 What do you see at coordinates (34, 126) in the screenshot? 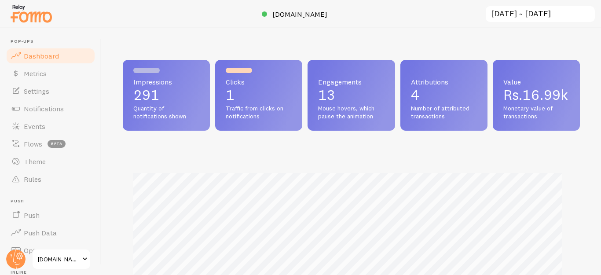
I see `span: Events` at bounding box center [34, 126].